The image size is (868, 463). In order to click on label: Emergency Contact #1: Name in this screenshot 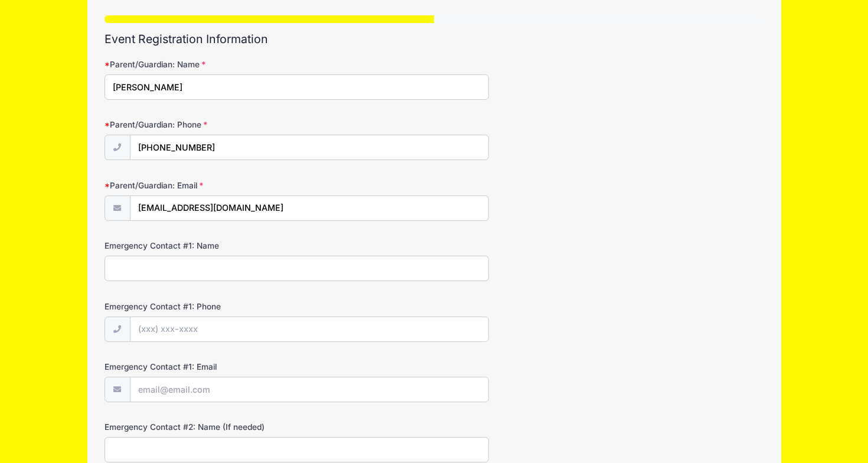, I will do `click(215, 246)`.